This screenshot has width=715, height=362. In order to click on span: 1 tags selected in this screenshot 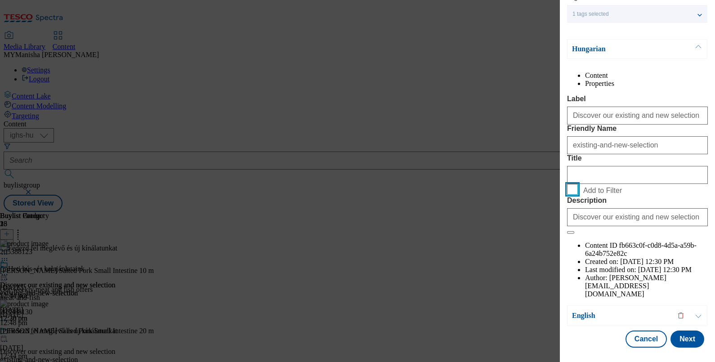, I will do `click(591, 14)`.